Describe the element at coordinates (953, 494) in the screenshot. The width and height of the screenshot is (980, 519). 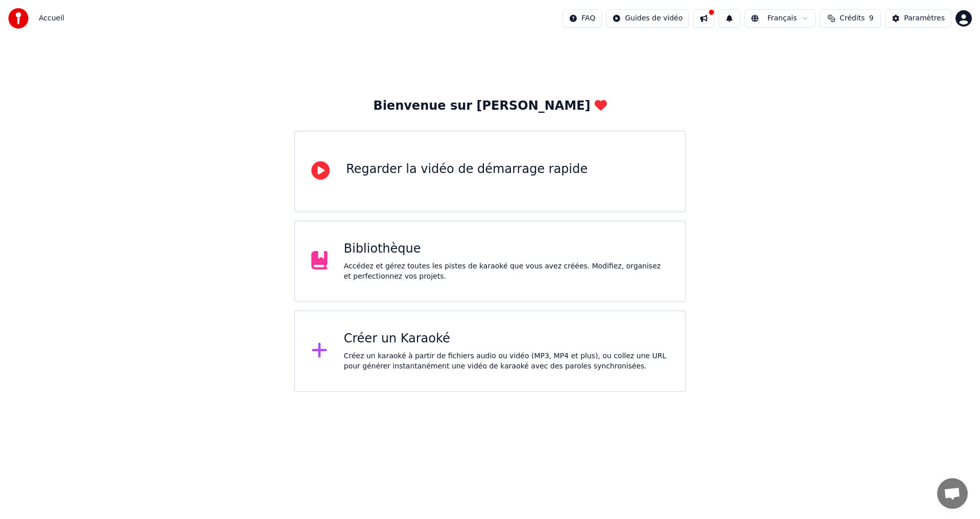
I see `a: Ouvrir le chat` at that location.